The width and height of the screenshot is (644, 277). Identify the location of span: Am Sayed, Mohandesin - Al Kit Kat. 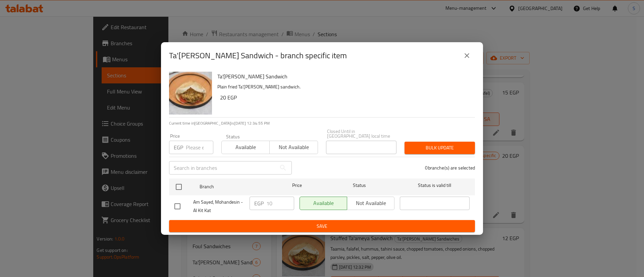
(219, 207).